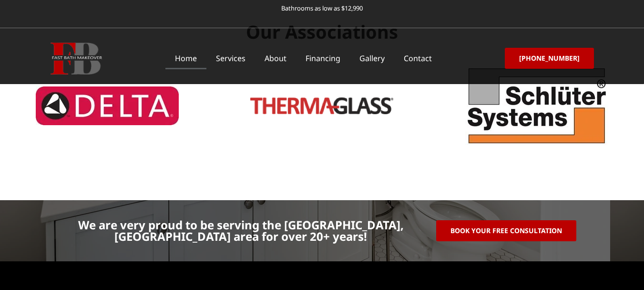 The image size is (644, 290). Describe the element at coordinates (506, 231) in the screenshot. I see `a: book your free consultation` at that location.